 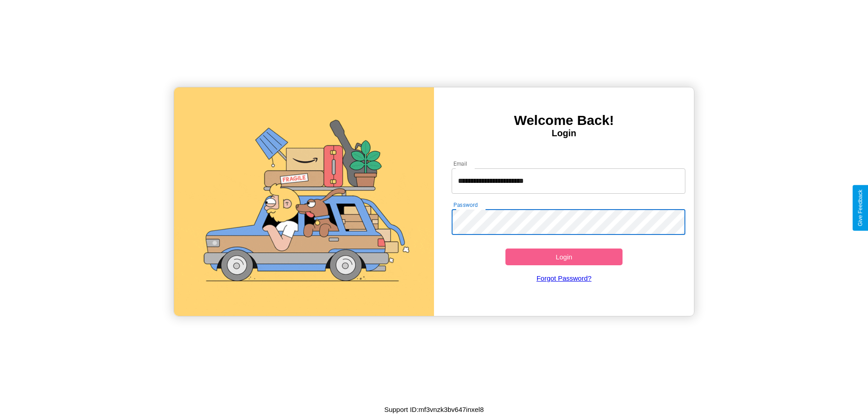 I want to click on div: Give Feedback, so click(x=861, y=208).